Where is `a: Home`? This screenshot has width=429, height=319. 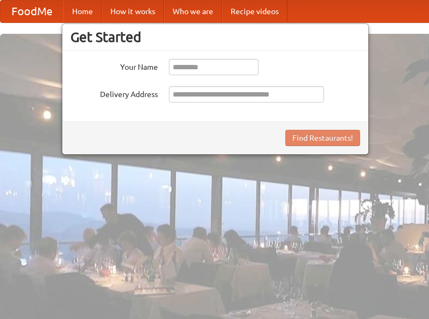
a: Home is located at coordinates (82, 11).